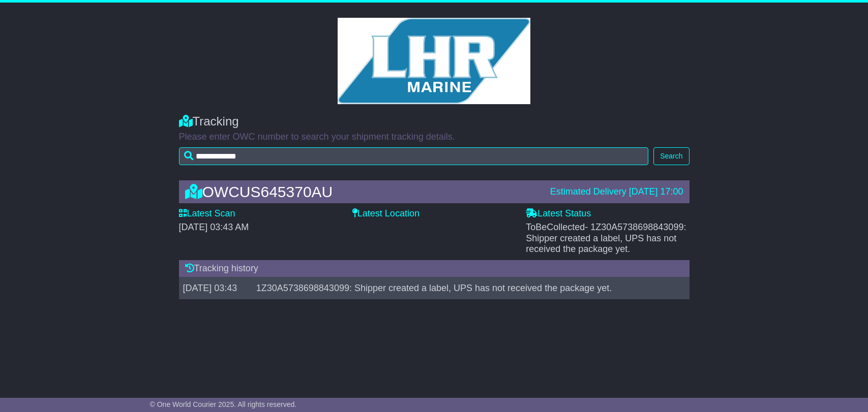  I want to click on div: OWCUS645370AU, so click(363, 192).